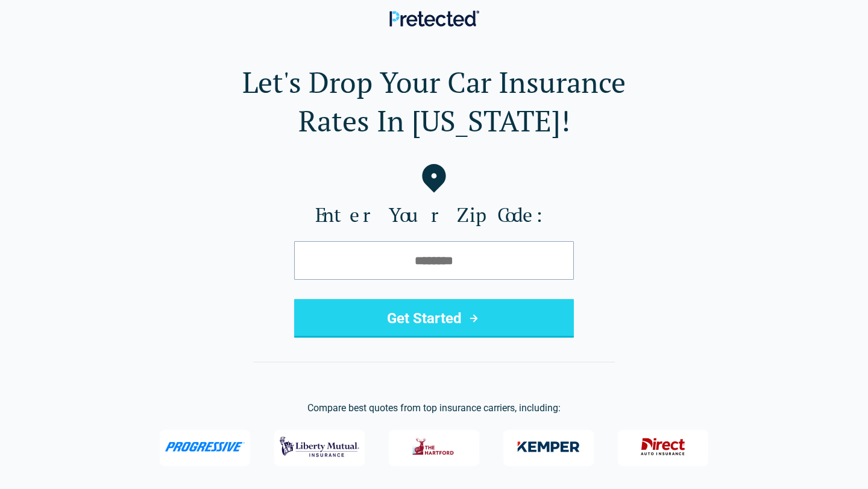  Describe the element at coordinates (434, 318) in the screenshot. I see `button: Get Started` at that location.